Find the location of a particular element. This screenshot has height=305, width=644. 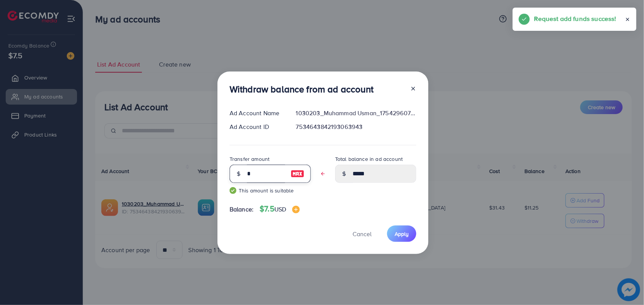

h3: Withdraw balance from ad account is located at coordinates (302, 89).